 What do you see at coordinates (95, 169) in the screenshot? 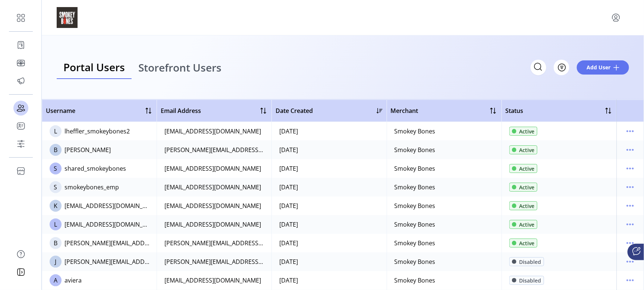
I see `div: shared_smokeybones` at bounding box center [95, 169].